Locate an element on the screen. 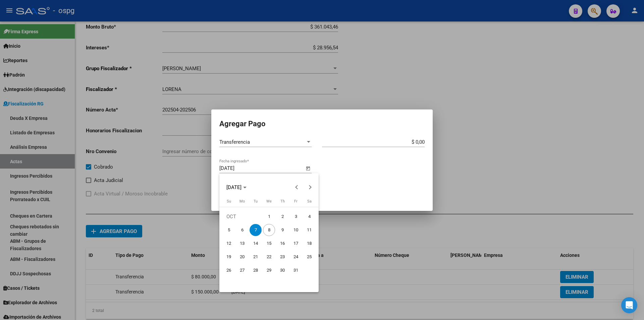 Image resolution: width=644 pixels, height=320 pixels. span: 29 is located at coordinates (269, 271).